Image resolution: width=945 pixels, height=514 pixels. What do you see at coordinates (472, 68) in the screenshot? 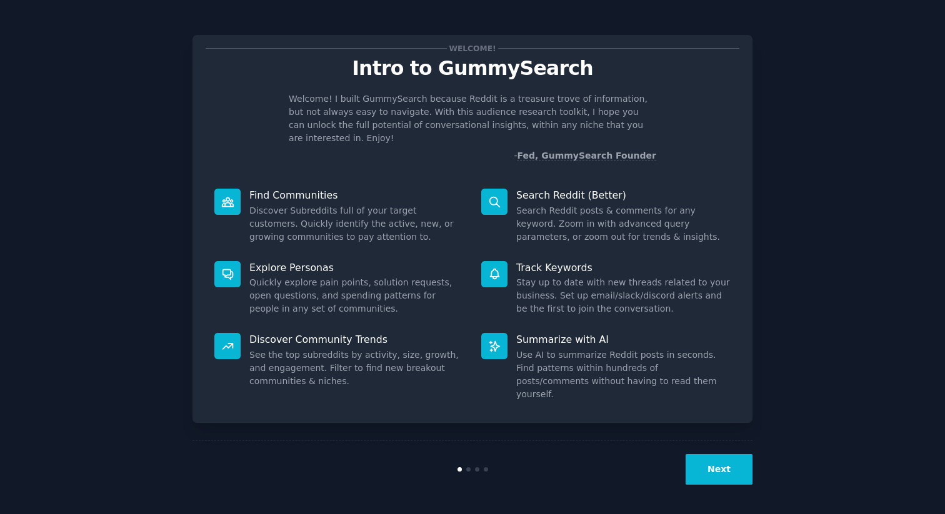
I see `p: Intro to GummySearch` at bounding box center [472, 68].